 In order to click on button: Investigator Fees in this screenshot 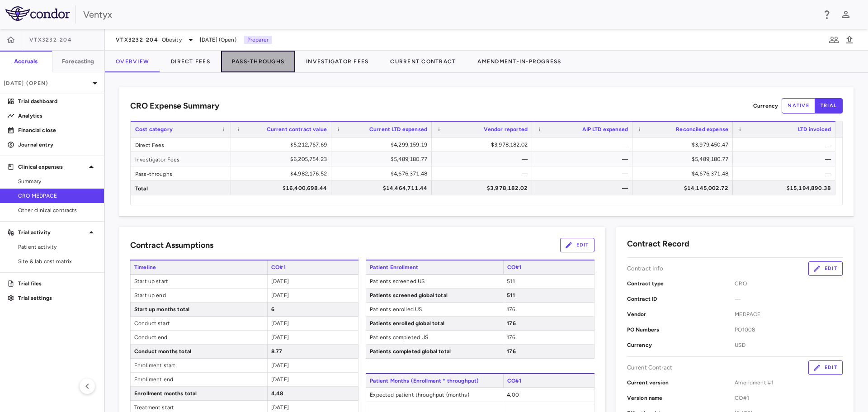, I will do `click(337, 62)`.